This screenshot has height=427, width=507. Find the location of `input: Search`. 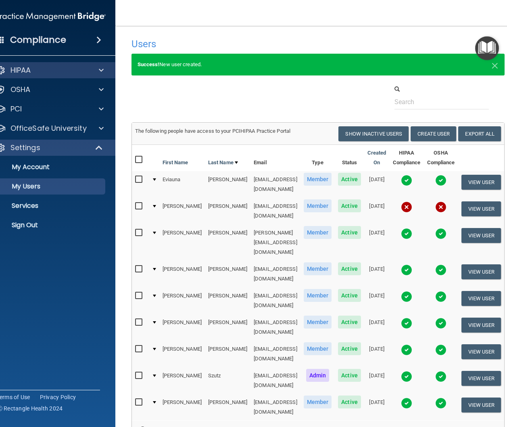

input: Search is located at coordinates (442, 102).